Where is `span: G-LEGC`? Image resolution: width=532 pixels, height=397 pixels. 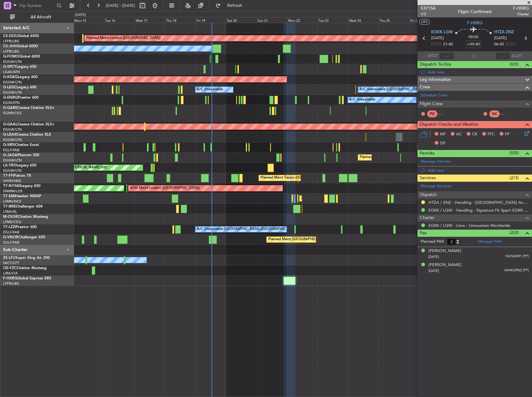 span: G-LEGC is located at coordinates (10, 87).